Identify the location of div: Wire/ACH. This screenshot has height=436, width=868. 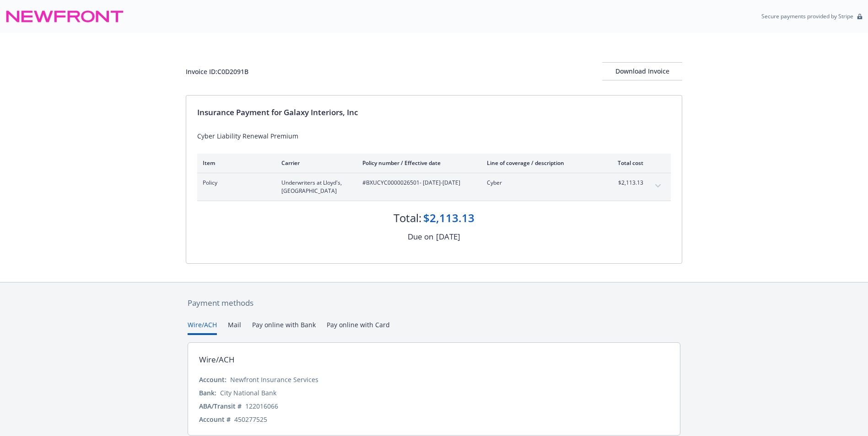
(217, 360).